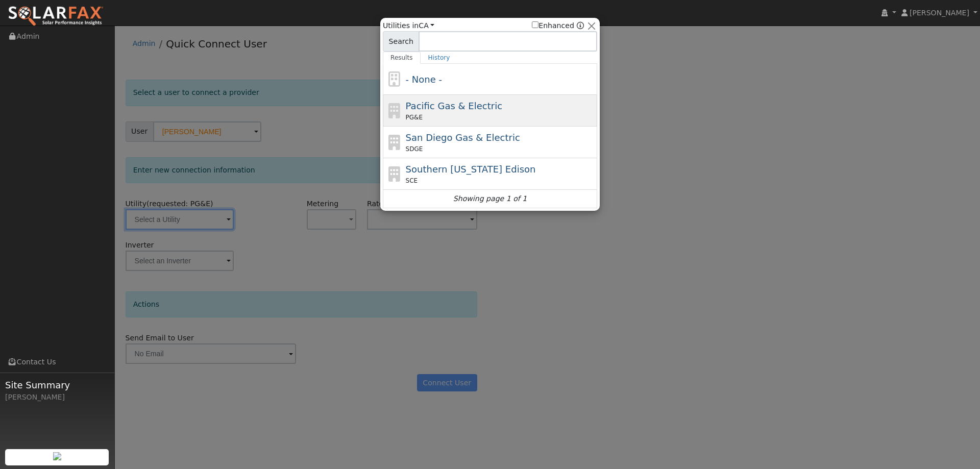  Describe the element at coordinates (424, 79) in the screenshot. I see `span: - None -` at that location.